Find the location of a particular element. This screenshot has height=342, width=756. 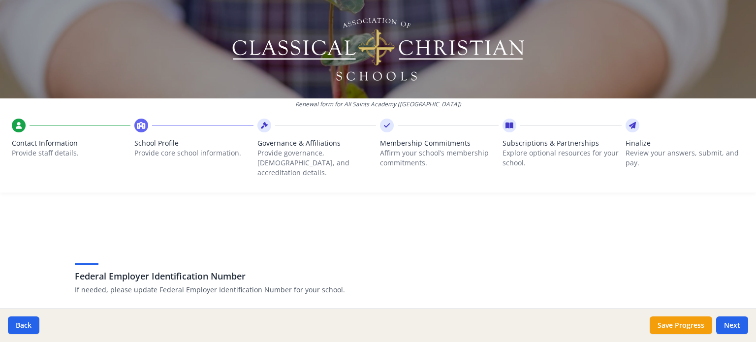

span: Membership Commitments is located at coordinates (439, 143).